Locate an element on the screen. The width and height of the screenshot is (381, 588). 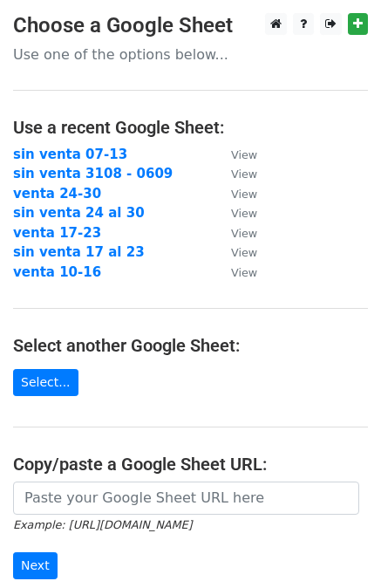
strong: sin venta 24 al 30 is located at coordinates (78, 213).